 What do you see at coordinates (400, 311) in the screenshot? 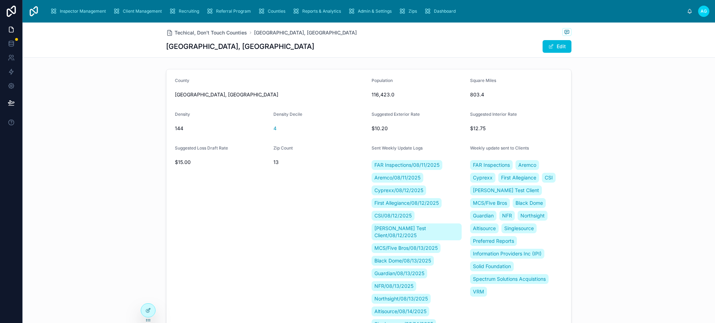
I see `a: Altisource/08/14/2025` at bounding box center [400, 311].